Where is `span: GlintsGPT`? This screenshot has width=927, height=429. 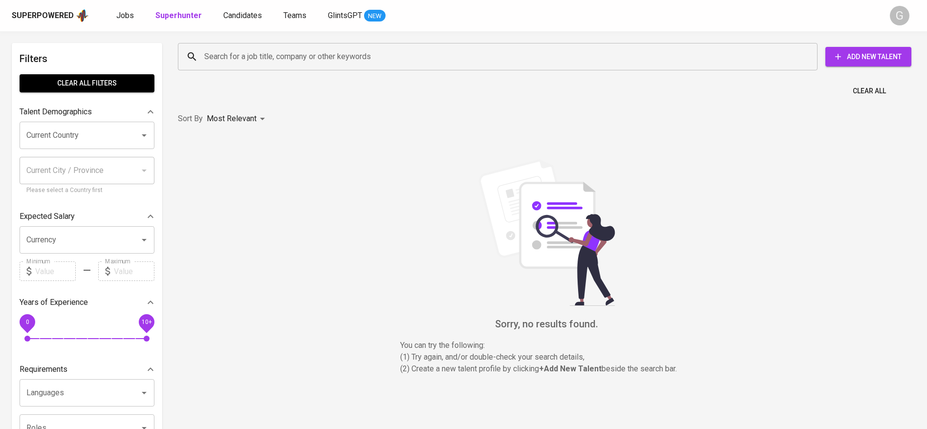 span: GlintsGPT is located at coordinates (345, 15).